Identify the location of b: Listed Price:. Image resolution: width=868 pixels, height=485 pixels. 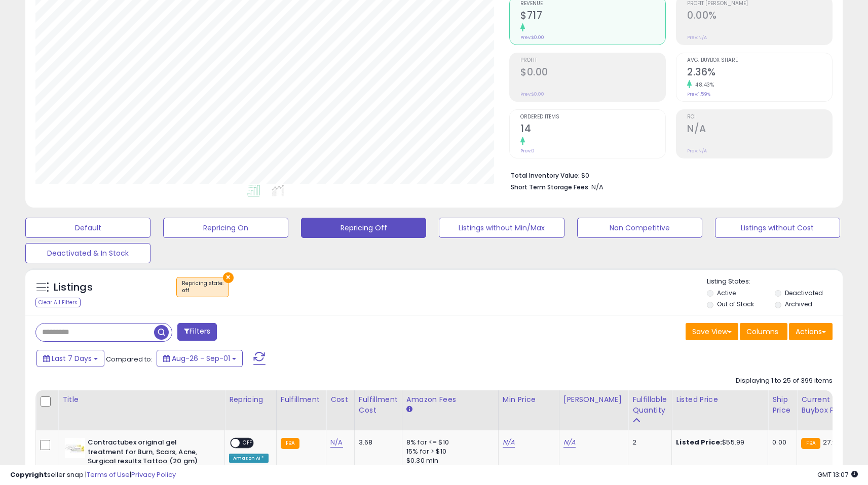
(698, 442).